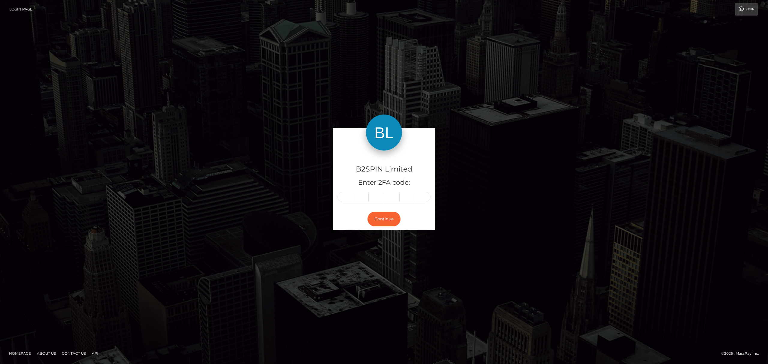 The height and width of the screenshot is (364, 768). What do you see at coordinates (384, 183) in the screenshot?
I see `h5: Enter 2FA code:` at bounding box center [384, 183].